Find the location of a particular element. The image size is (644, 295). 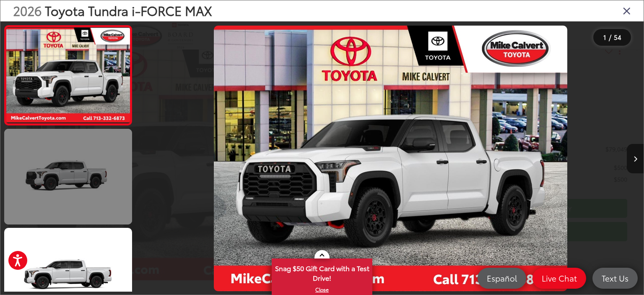

span: Español is located at coordinates (502, 278).